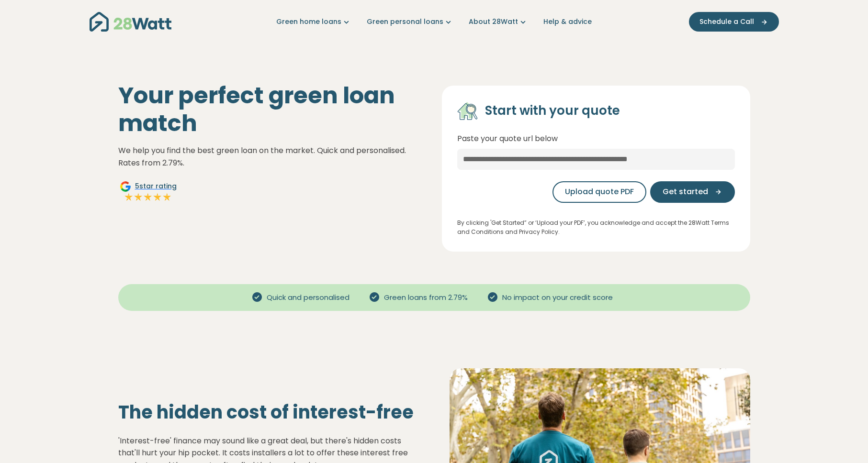 This screenshot has height=463, width=868. I want to click on button: Get started, so click(692, 192).